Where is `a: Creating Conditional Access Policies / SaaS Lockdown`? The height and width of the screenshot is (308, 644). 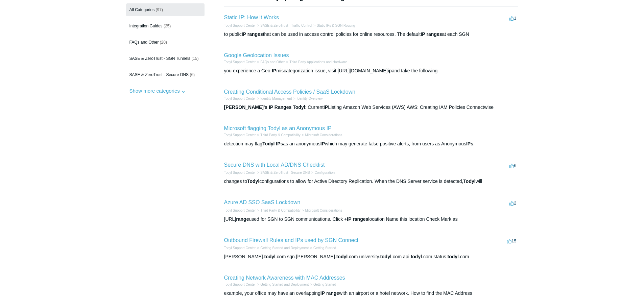 a: Creating Conditional Access Policies / SaaS Lockdown is located at coordinates (290, 92).